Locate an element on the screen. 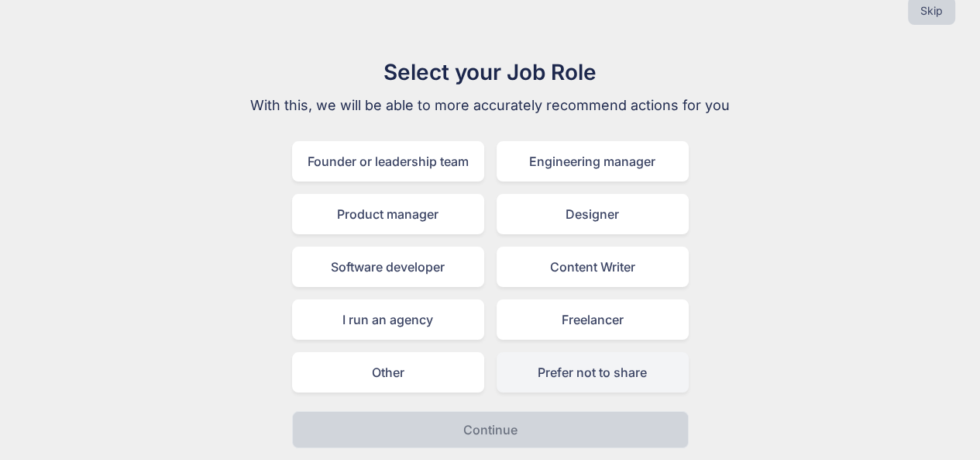  div: Content Writer is located at coordinates (593, 266).